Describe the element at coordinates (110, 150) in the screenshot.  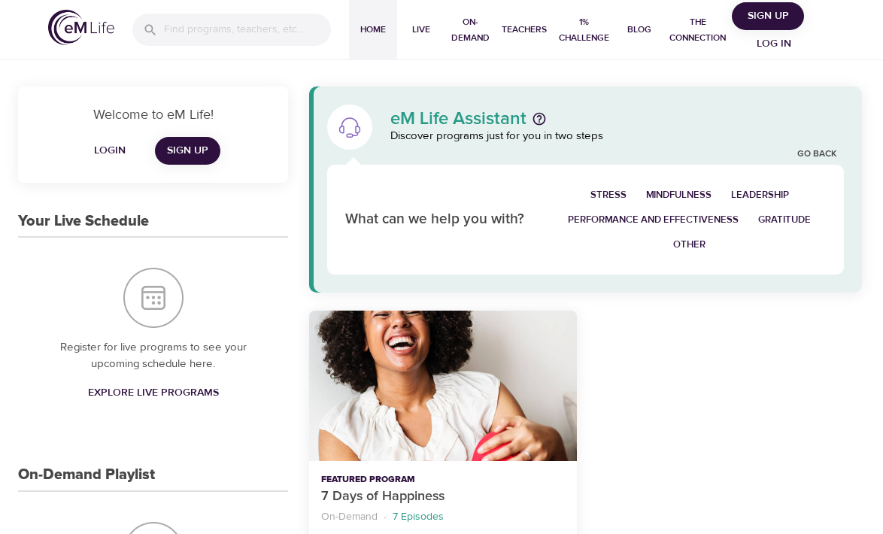
I see `span: Login` at that location.